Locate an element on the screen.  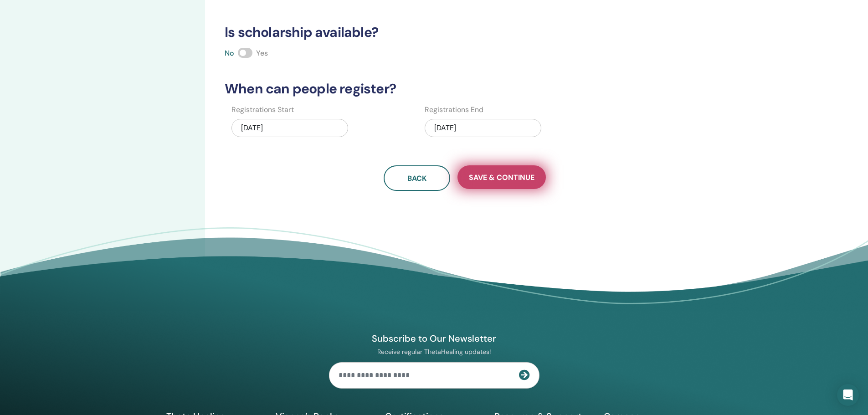
span: Back is located at coordinates (417, 178).